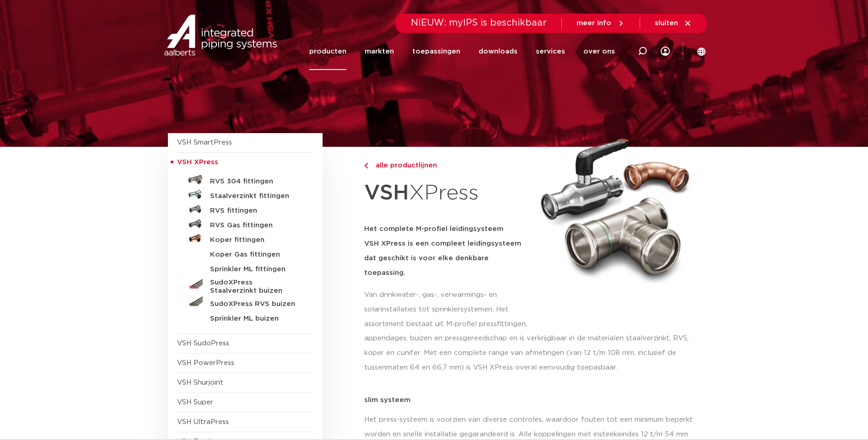 The image size is (868, 440). Describe the element at coordinates (447, 310) in the screenshot. I see `p: Van drinkwater-, gas-, verwarmings- en solarinstallaties tot sprinklersystemen. Het assortiment b...` at that location.